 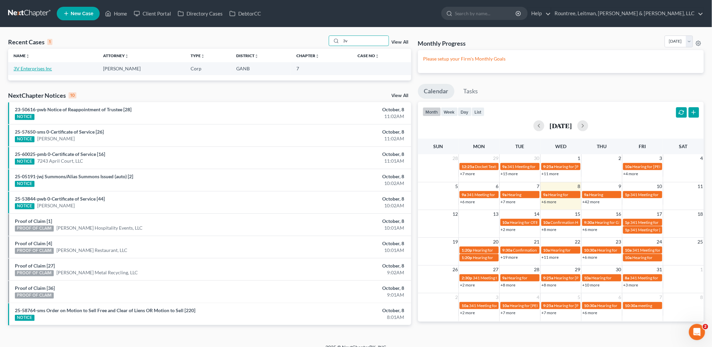 What do you see at coordinates (432, 111) in the screenshot?
I see `button: month` at bounding box center [432, 111].